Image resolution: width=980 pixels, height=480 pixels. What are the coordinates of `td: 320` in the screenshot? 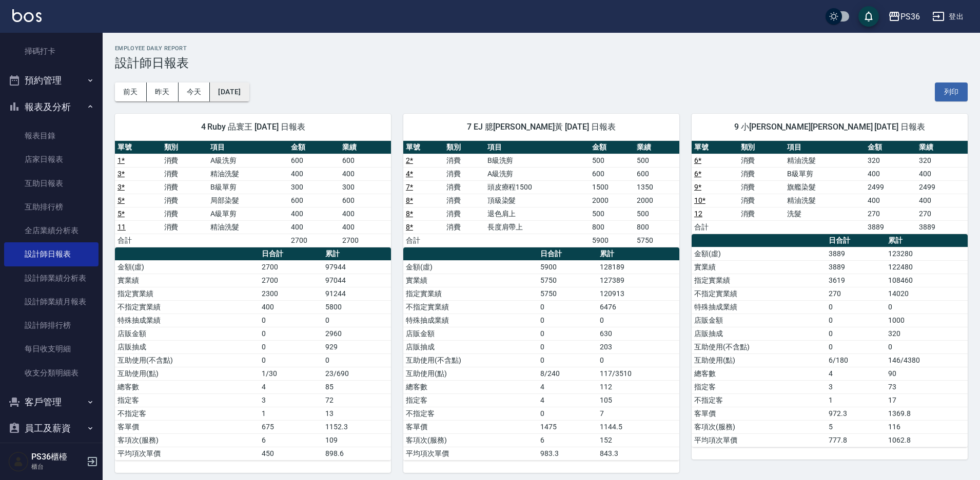 It's located at (890, 160).